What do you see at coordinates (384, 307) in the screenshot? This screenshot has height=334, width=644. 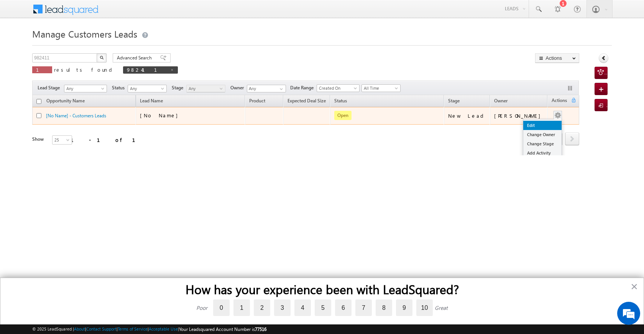 I see `label: 8` at bounding box center [384, 307].